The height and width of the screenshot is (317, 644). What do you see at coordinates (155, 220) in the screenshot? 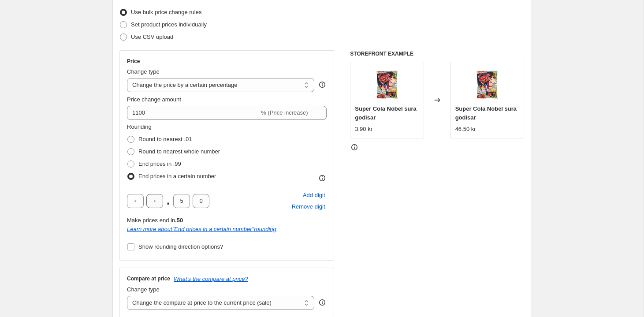
I see `span: Make prices end in` at bounding box center [155, 220].